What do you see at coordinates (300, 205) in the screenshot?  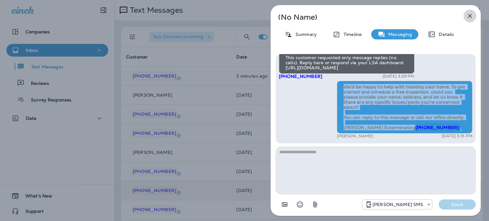 I see `button: Select an emoji` at bounding box center [300, 205].